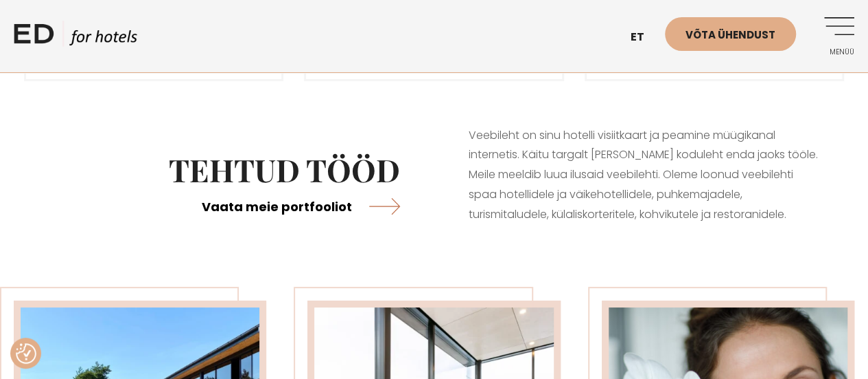  What do you see at coordinates (26, 353) in the screenshot?
I see `img: Revisit consent button` at bounding box center [26, 353].